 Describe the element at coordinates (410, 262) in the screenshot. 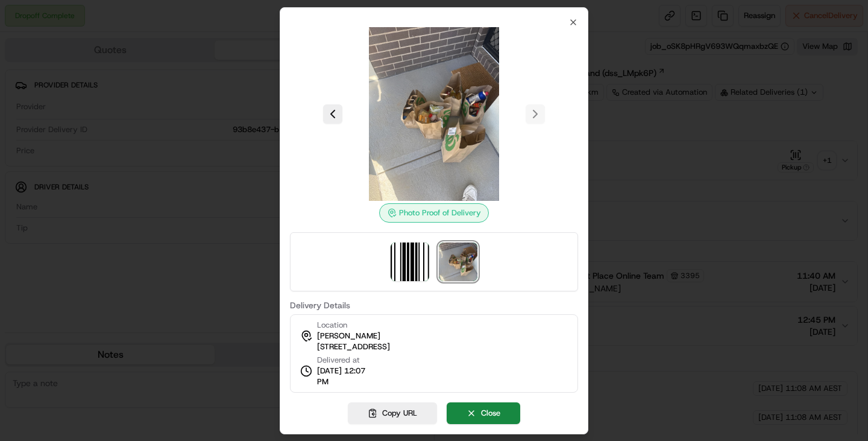

I see `button: barcode_scan_on_pickup image` at that location.